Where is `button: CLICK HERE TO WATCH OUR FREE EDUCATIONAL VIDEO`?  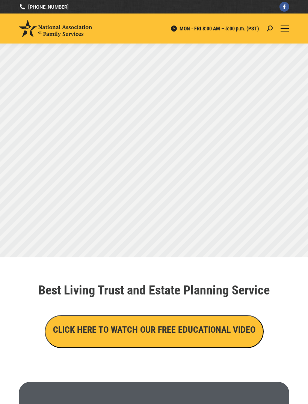
button: CLICK HERE TO WATCH OUR FREE EDUCATIONAL VIDEO is located at coordinates (154, 332).